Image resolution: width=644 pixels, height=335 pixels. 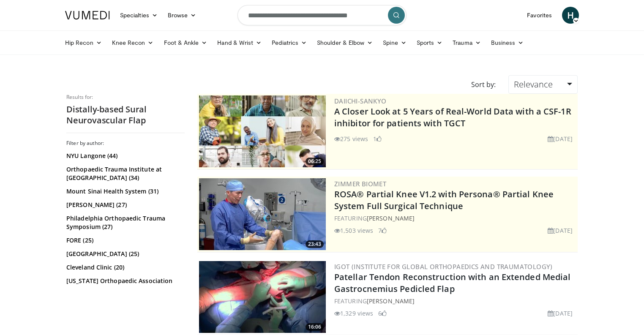 What do you see at coordinates (345, 43) in the screenshot?
I see `a: Shoulder & Elbow` at bounding box center [345, 43].